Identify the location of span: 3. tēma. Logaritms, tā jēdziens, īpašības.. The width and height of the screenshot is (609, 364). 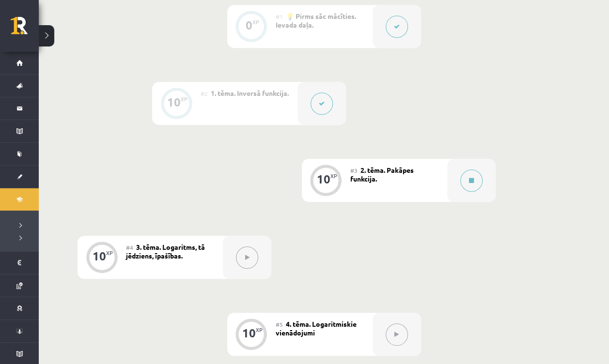
(165, 251).